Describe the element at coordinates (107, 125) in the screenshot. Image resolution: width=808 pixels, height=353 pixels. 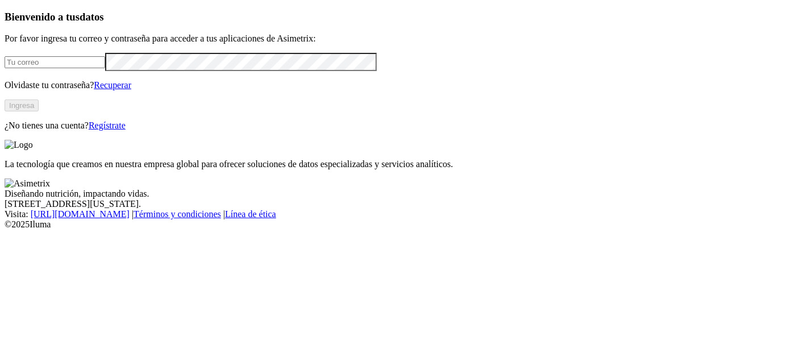
I see `a: Regístrate` at that location.